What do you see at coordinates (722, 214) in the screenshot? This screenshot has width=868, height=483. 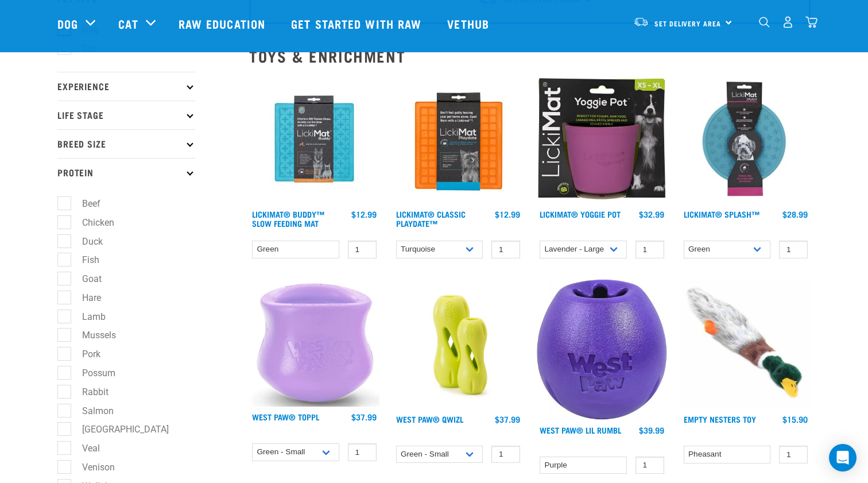 I see `a: LickiMat® Splash™` at bounding box center [722, 214].